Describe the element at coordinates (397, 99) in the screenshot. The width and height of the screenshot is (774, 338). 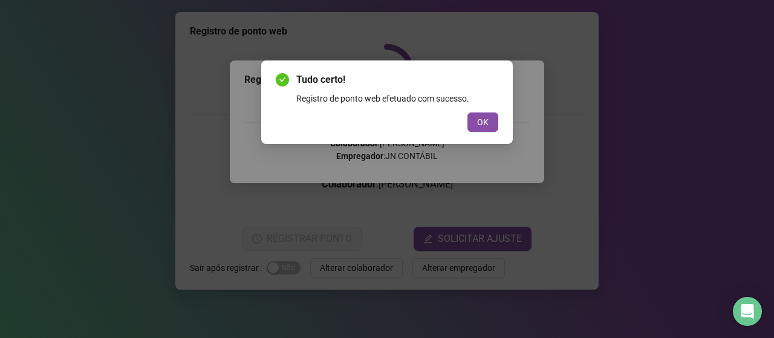
I see `div: Registro de ponto web efetuado com sucesso.` at that location.